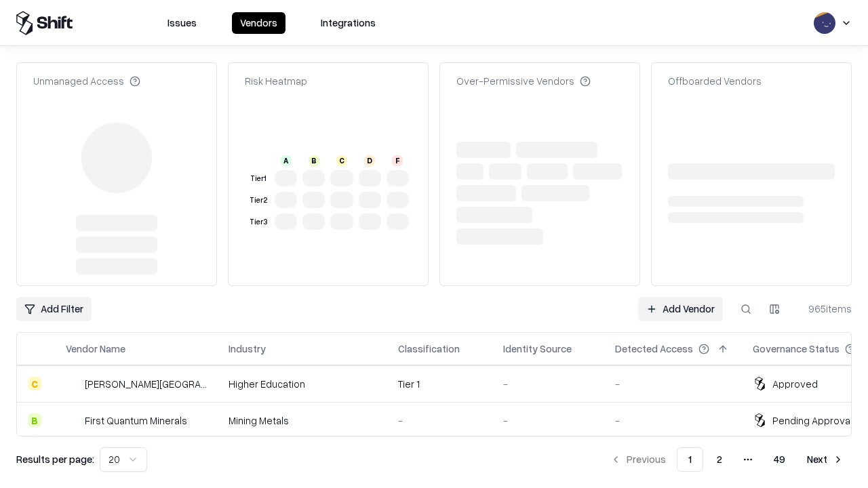 Image resolution: width=868 pixels, height=488 pixels. What do you see at coordinates (681, 309) in the screenshot?
I see `a: Add Vendor` at bounding box center [681, 309].